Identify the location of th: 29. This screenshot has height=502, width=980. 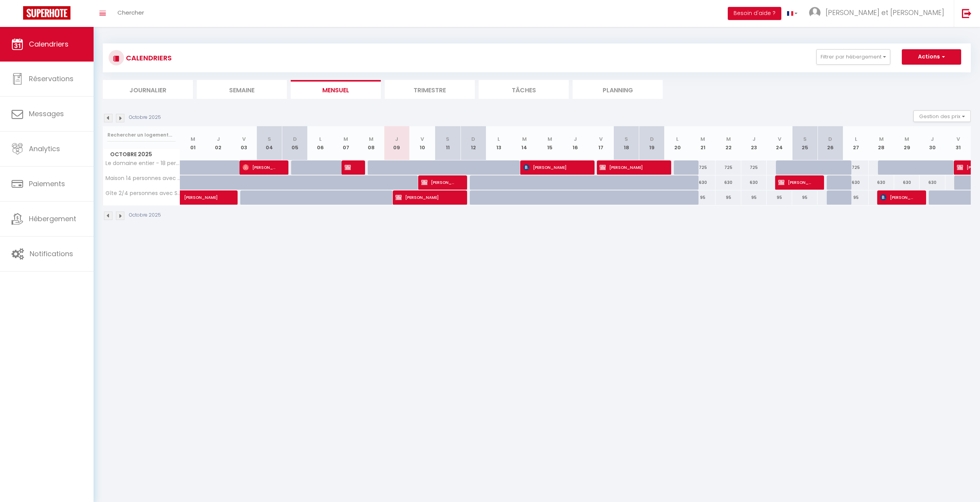
(908, 143).